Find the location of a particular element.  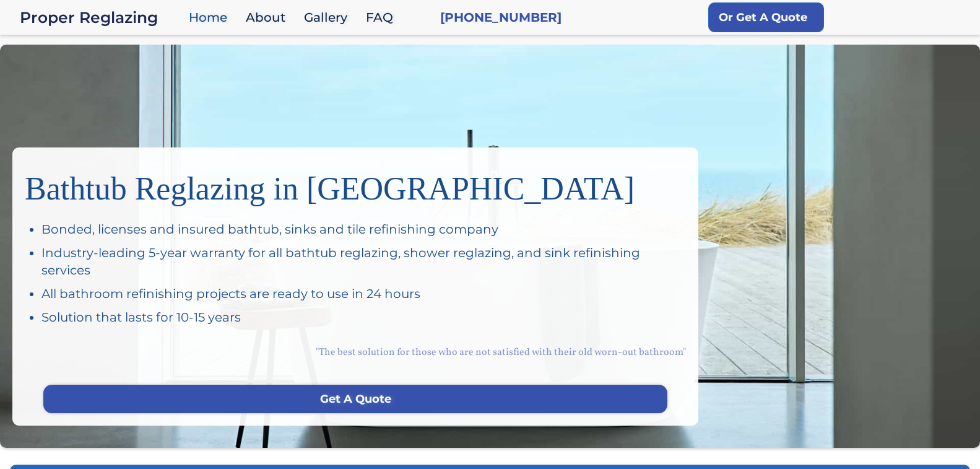

a: home is located at coordinates (101, 17).